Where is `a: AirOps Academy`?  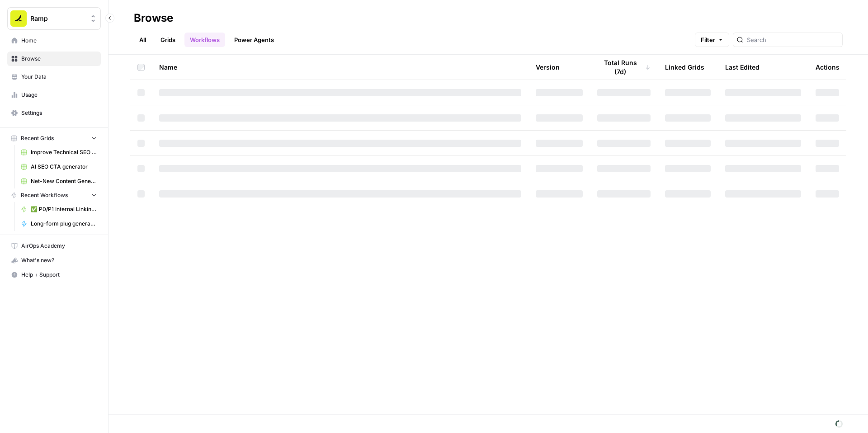 a: AirOps Academy is located at coordinates (54, 246).